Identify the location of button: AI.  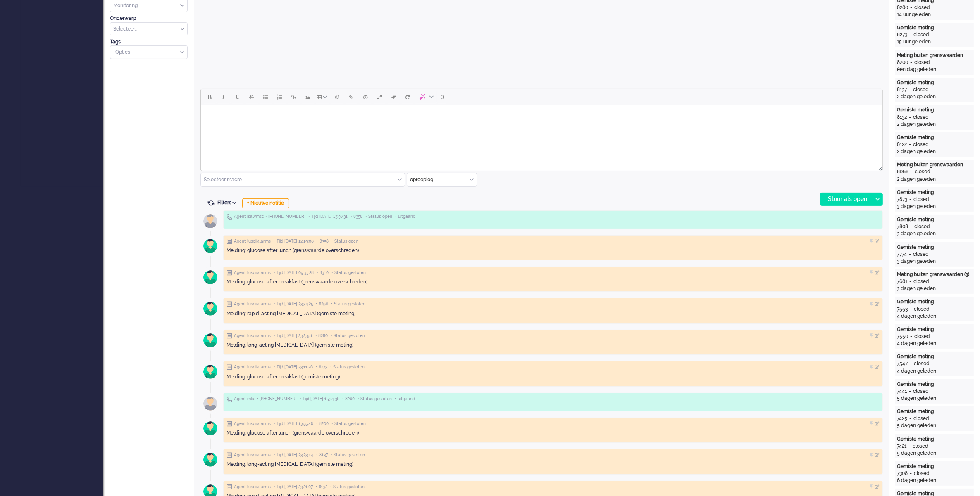
(426, 97).